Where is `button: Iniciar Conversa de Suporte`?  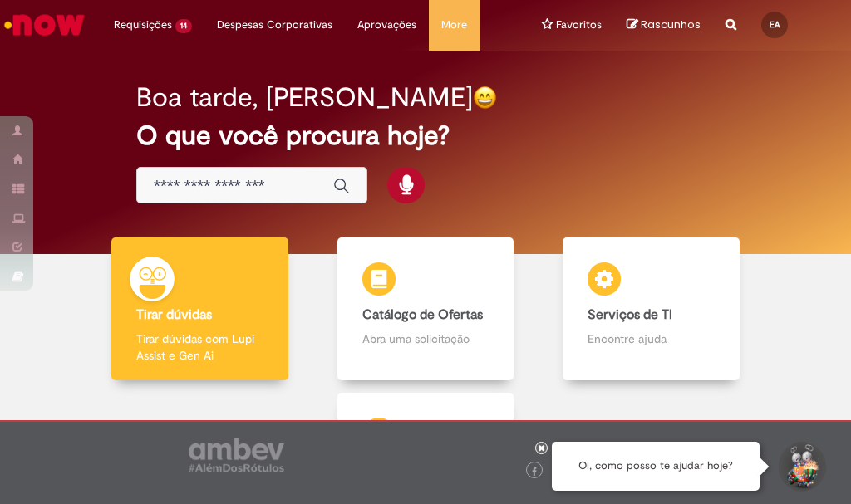
button: Iniciar Conversa de Suporte is located at coordinates (801, 467).